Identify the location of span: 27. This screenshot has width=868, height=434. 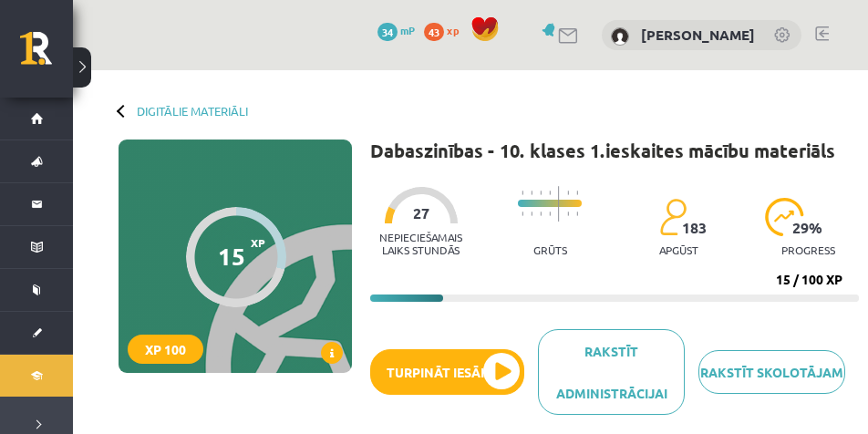
(422, 214).